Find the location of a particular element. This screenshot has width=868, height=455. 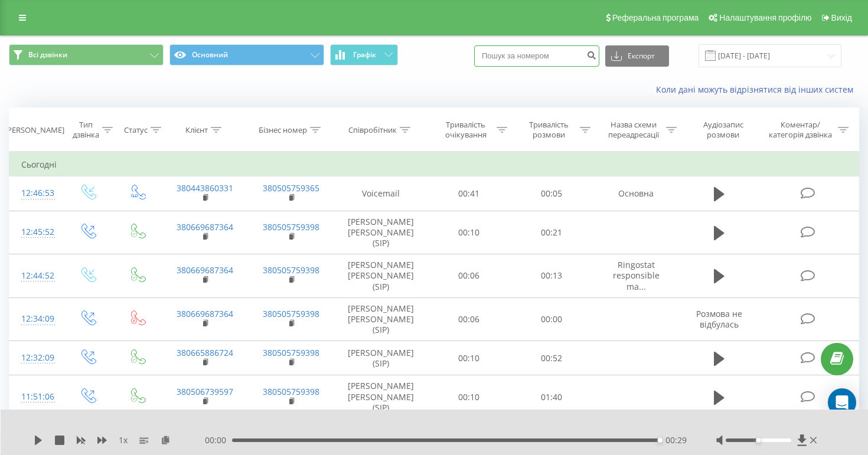

div: Тривалість розмови is located at coordinates (549, 130).